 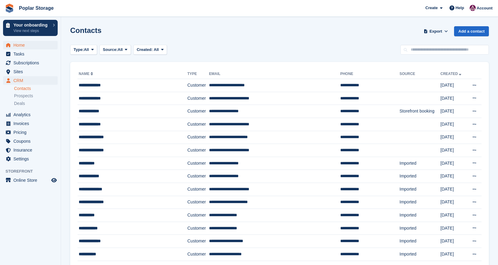 What do you see at coordinates (32, 54) in the screenshot?
I see `span: Tasks` at bounding box center [32, 54].